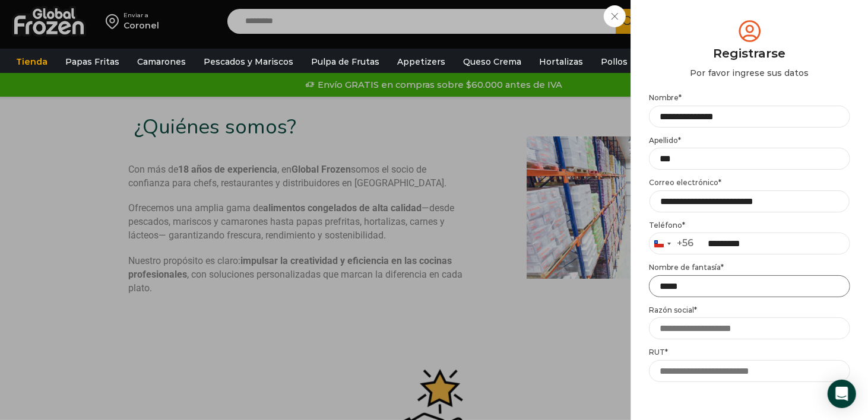  I want to click on a: Hortalizas, so click(561, 62).